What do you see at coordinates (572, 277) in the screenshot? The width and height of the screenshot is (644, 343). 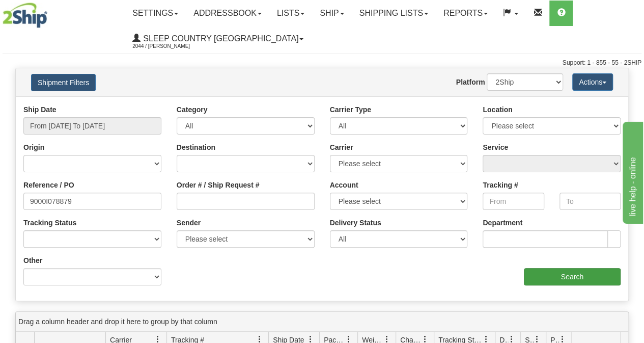 I see `input: Search` at bounding box center [572, 277].